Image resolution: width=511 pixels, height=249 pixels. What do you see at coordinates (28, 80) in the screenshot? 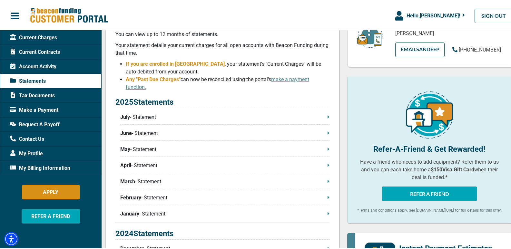
I see `span: Statements` at bounding box center [28, 80].